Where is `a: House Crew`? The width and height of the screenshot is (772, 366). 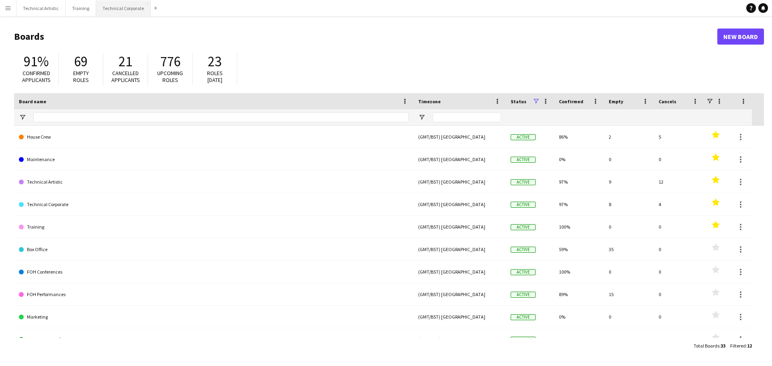 a: House Crew is located at coordinates (213, 137).